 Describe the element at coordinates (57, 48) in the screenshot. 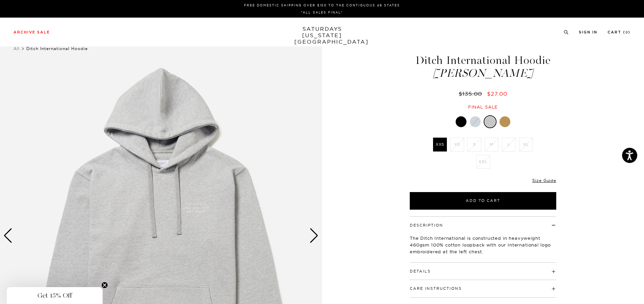

I see `span: Ditch International Hoodie` at that location.